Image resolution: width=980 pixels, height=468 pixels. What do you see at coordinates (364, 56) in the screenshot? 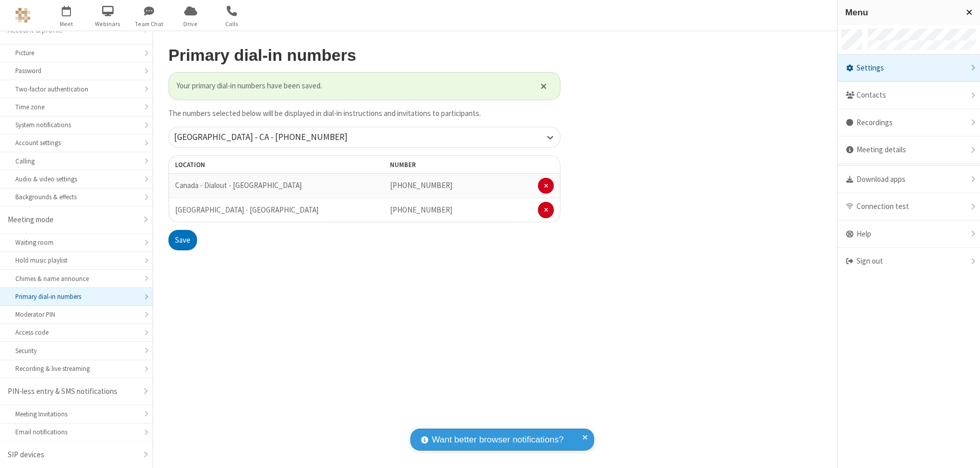
I see `h2: Primary dial-in numbers` at bounding box center [364, 56].